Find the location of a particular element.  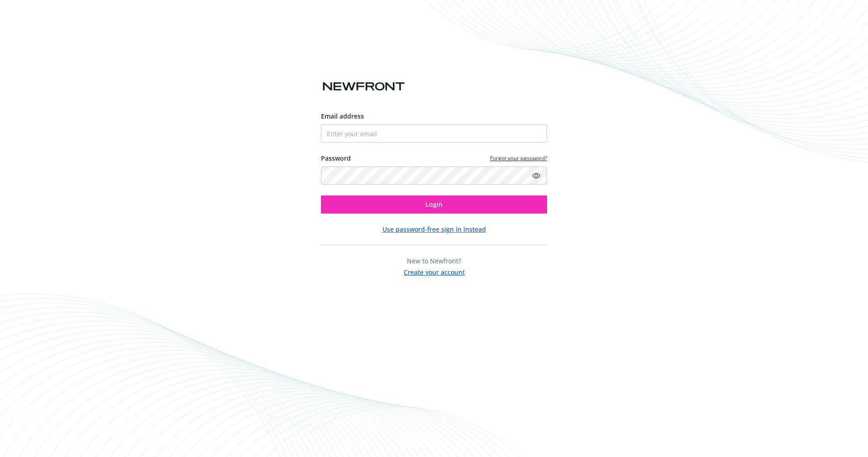

input: Enter your password is located at coordinates (434, 175).